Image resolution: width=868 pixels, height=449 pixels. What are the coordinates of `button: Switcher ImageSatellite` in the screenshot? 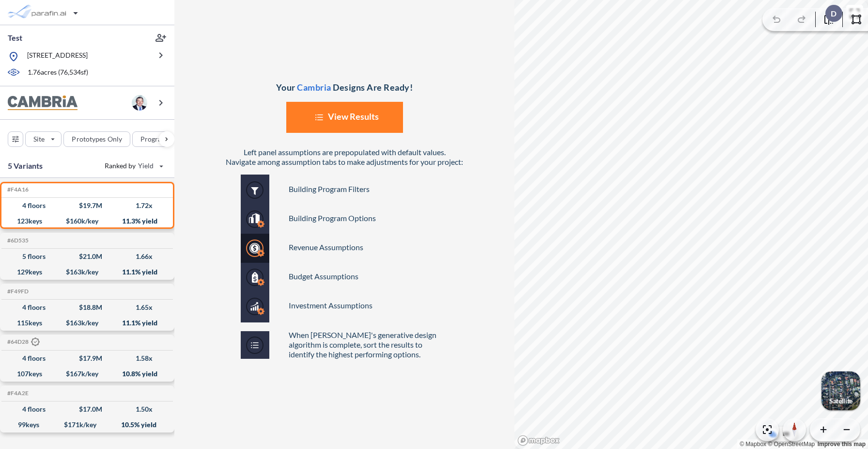 It's located at (841, 390).